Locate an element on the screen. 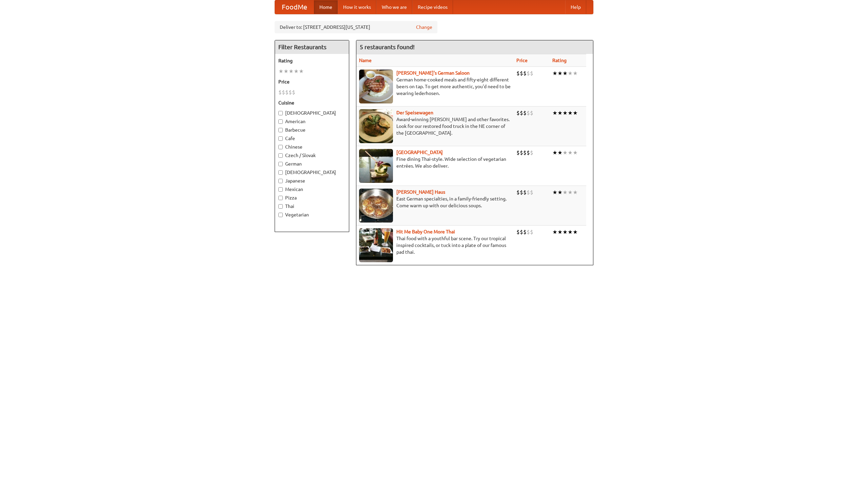 This screenshot has width=868, height=480. img: kohlhaus.jpg is located at coordinates (376, 206).